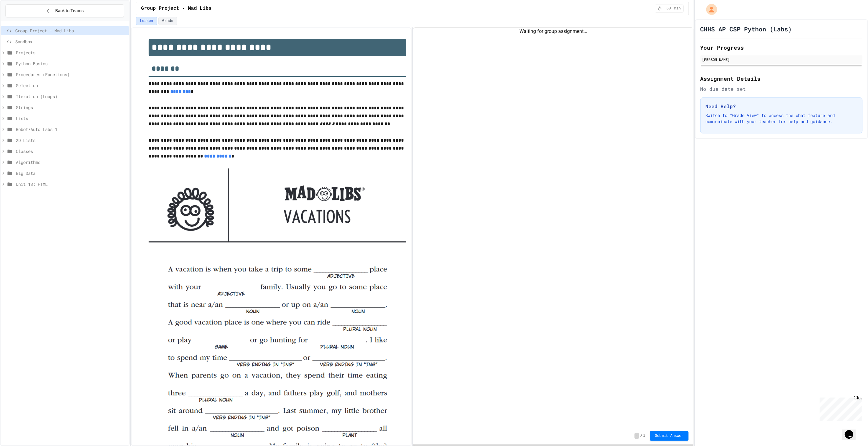 This screenshot has height=446, width=868. Describe the element at coordinates (71, 119) in the screenshot. I see `span: Lists` at that location.